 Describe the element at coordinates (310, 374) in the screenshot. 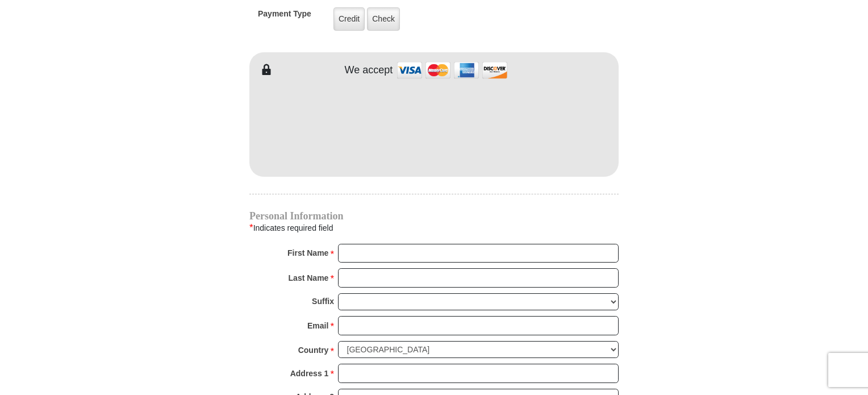

I see `strong: Address 1` at that location.